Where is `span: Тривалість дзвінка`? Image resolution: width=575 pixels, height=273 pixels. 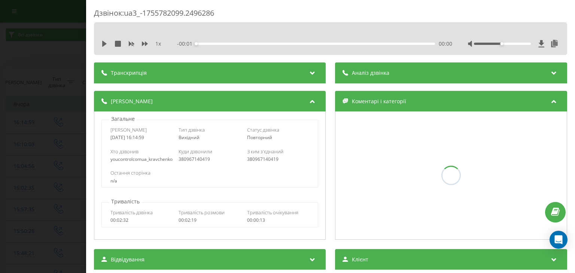
span: Тривалість дзвінка is located at coordinates (131, 213).